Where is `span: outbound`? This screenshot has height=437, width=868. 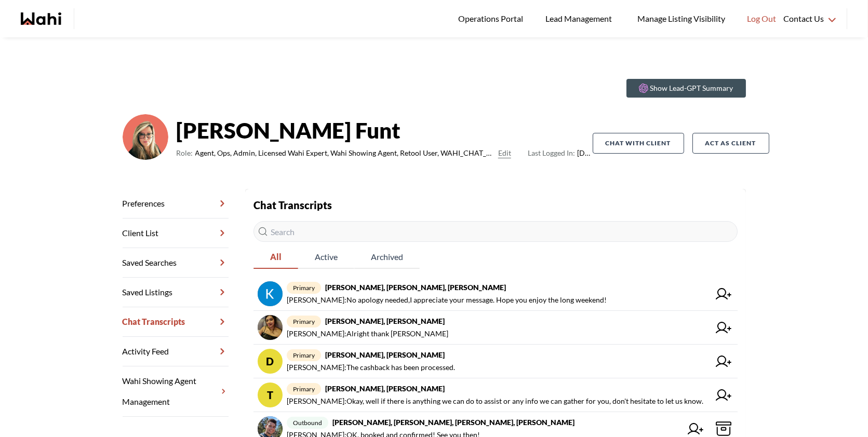 span: outbound is located at coordinates (308, 423).